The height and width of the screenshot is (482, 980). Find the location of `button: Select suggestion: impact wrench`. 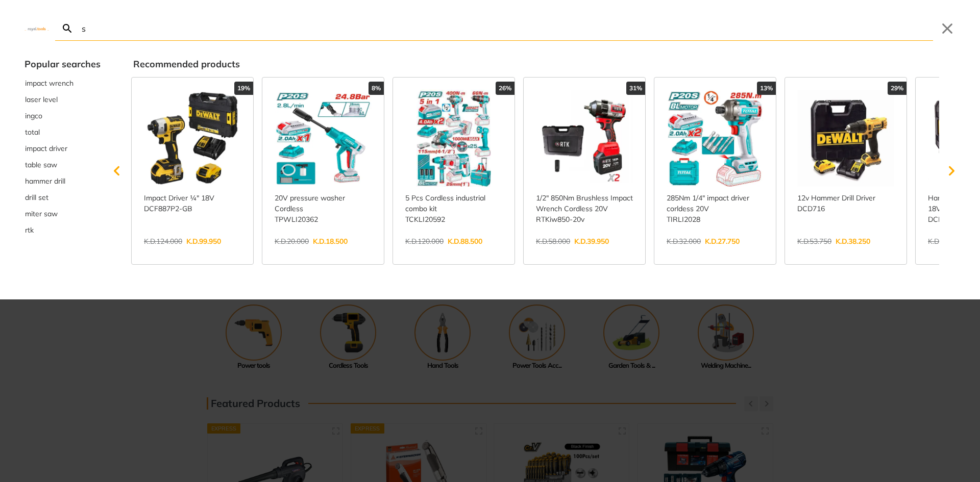

button: Select suggestion: impact wrench is located at coordinates (62, 83).